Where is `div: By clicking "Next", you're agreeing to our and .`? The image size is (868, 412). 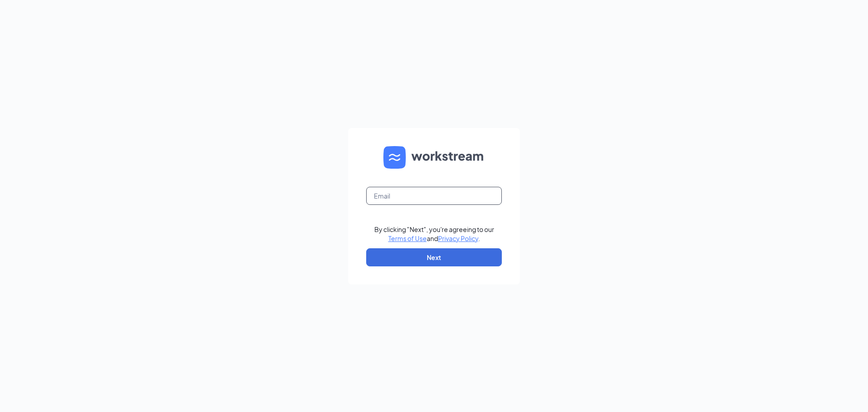
div: By clicking "Next", you're agreeing to our and . is located at coordinates (434, 234).